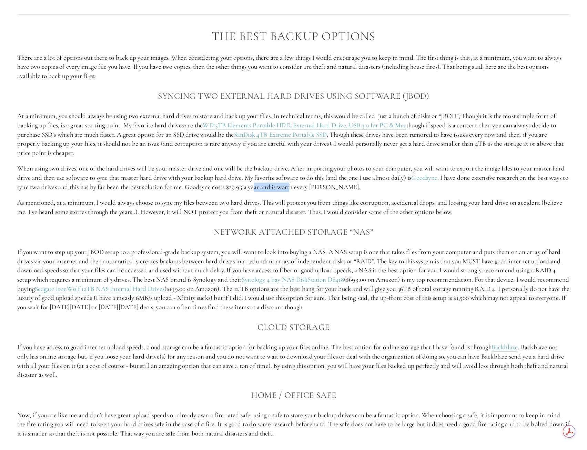 Image resolution: width=587 pixels, height=450 pixels. Describe the element at coordinates (293, 96) in the screenshot. I see `h3: Syncing two external hard drives using software (JBOD)` at that location.